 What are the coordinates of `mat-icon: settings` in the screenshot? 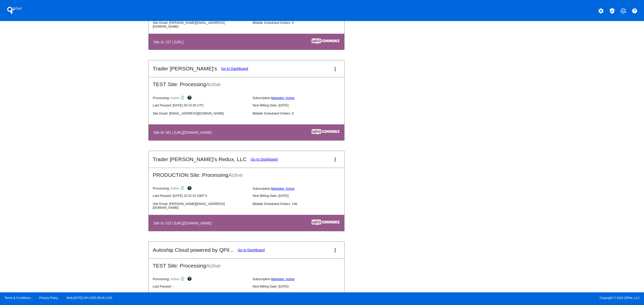 It's located at (601, 11).